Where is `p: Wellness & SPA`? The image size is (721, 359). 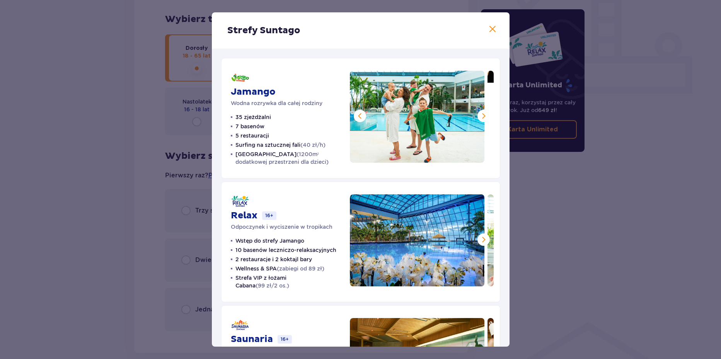 p: Wellness & SPA is located at coordinates (280, 269).